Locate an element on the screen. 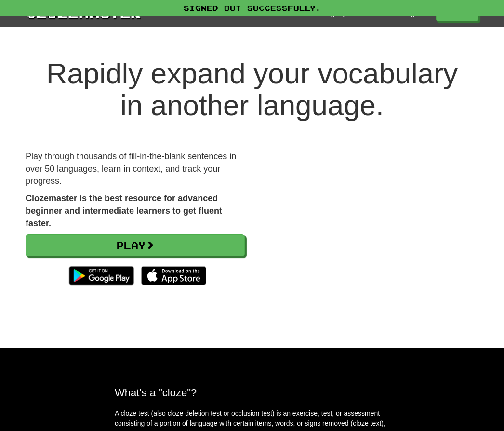 The image size is (504, 431). img: Download_on_the_App_Store_Badge_US-UK_135x40-25178aeef6eb6b83b96f5f2d004eda3bffbb37122de64afbaef7... is located at coordinates (174, 276).